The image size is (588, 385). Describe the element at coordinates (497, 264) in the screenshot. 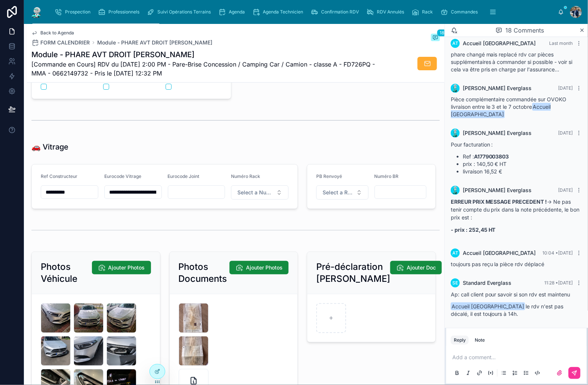

I see `span: toujours pas reçu la pièce rdv déplacé` at that location.